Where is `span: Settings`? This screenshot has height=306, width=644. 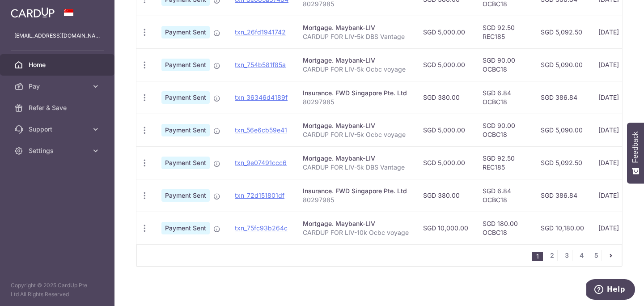 span: Settings is located at coordinates (58, 151).